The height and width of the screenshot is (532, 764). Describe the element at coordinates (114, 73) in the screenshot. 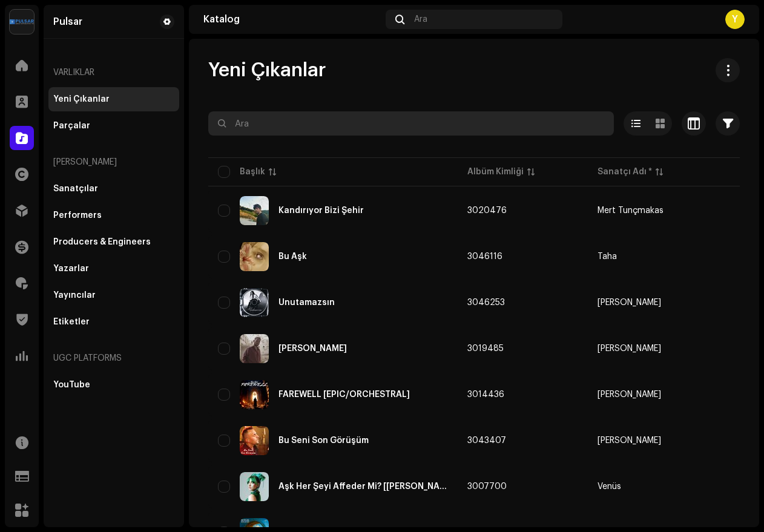

I see `re-a-nav-header: Varlıklar` at that location.